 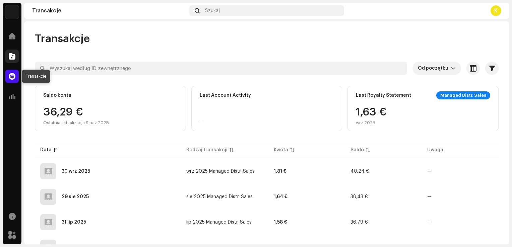 I want to click on div: Kwota, so click(x=281, y=150).